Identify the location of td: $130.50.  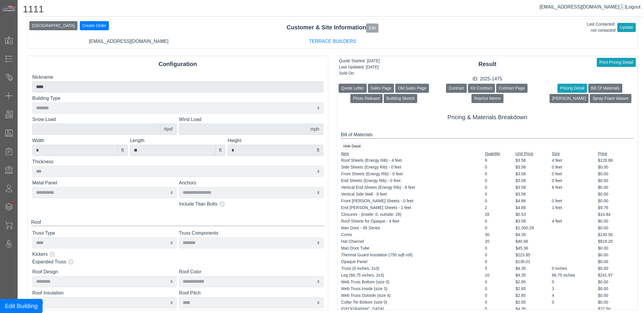
(616, 235).